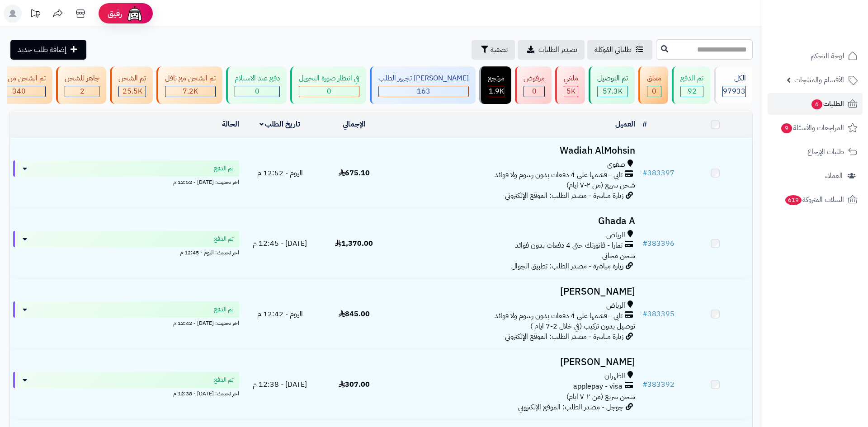 This screenshot has height=427, width=868. I want to click on span: 92, so click(692, 91).